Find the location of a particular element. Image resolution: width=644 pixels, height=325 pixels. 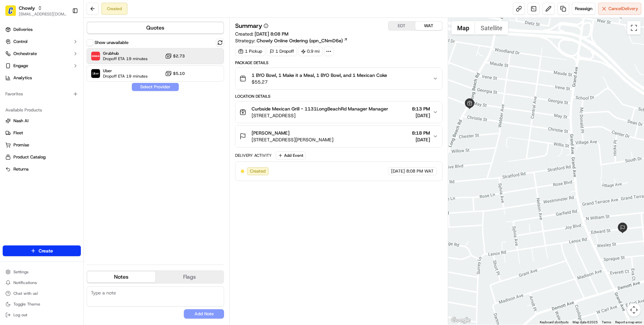

div: Start new chat is located at coordinates (67, 68).